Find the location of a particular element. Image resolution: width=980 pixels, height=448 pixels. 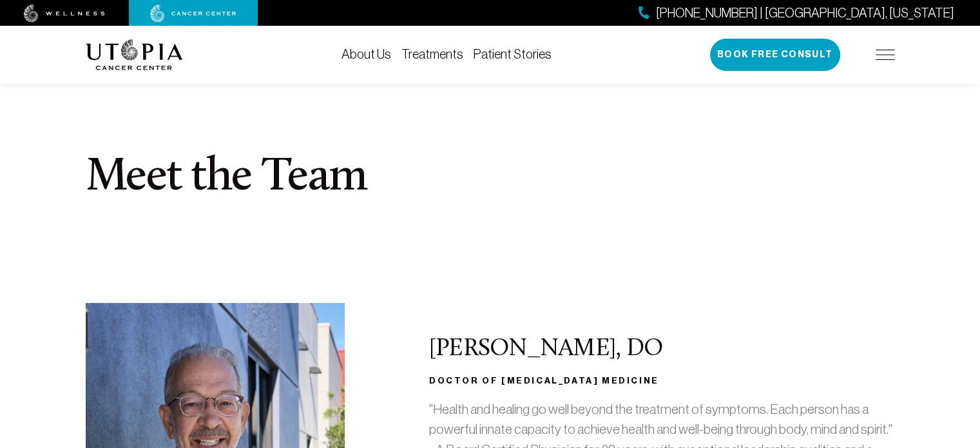

img: logo is located at coordinates (134, 55).